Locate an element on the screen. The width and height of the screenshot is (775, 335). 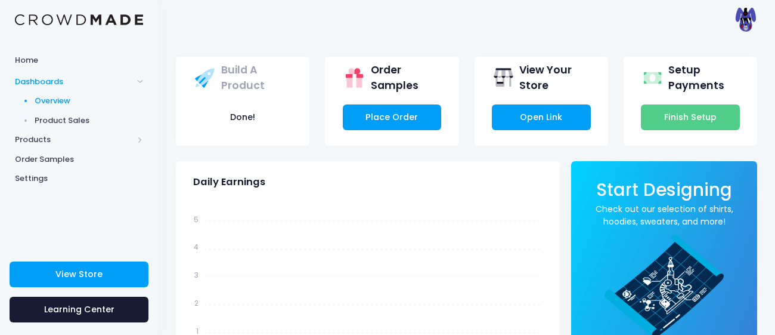
span: Home is located at coordinates (79, 60).